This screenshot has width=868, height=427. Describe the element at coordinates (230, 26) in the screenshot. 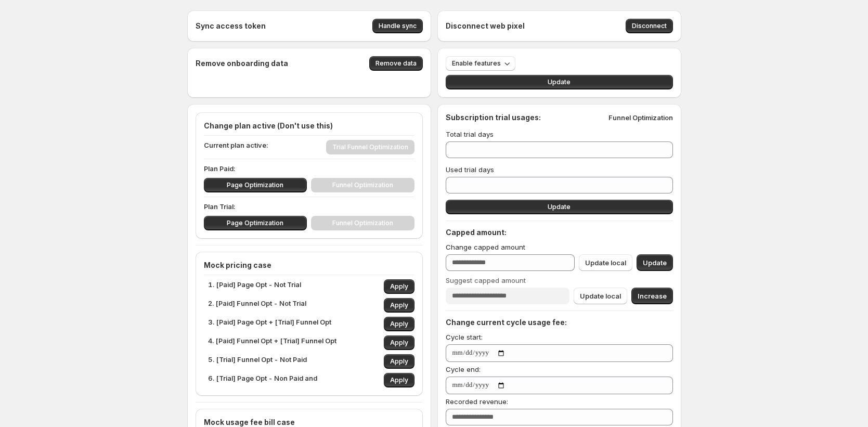

I see `h4: Sync access token` at that location.